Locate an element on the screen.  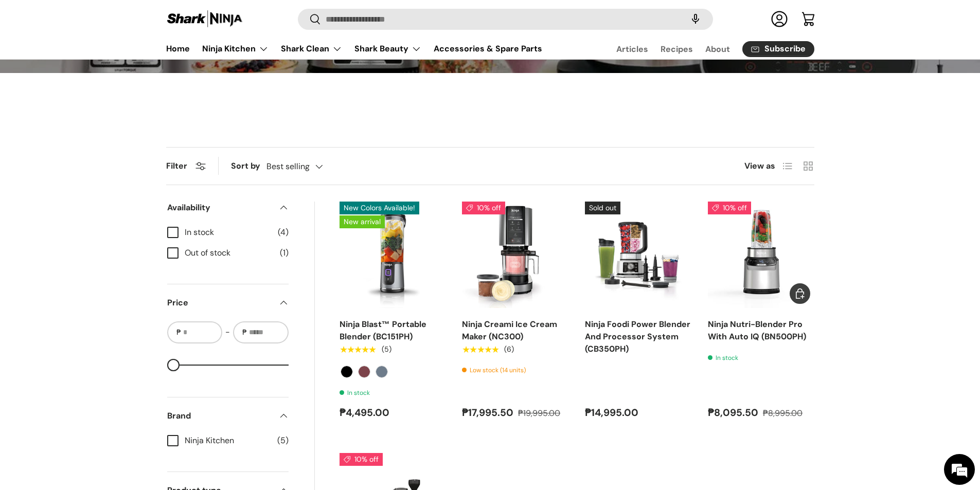
a: Subscribe is located at coordinates (778, 49).